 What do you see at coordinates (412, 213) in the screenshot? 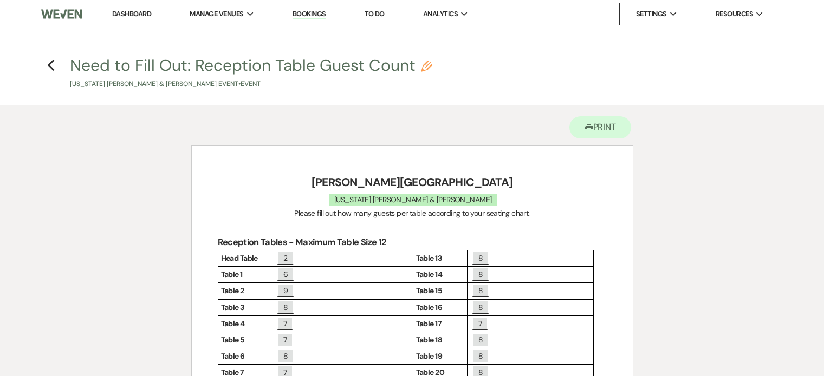
I see `p: Please fill out how many guests per table according to your seating chart.` at bounding box center [412, 213].